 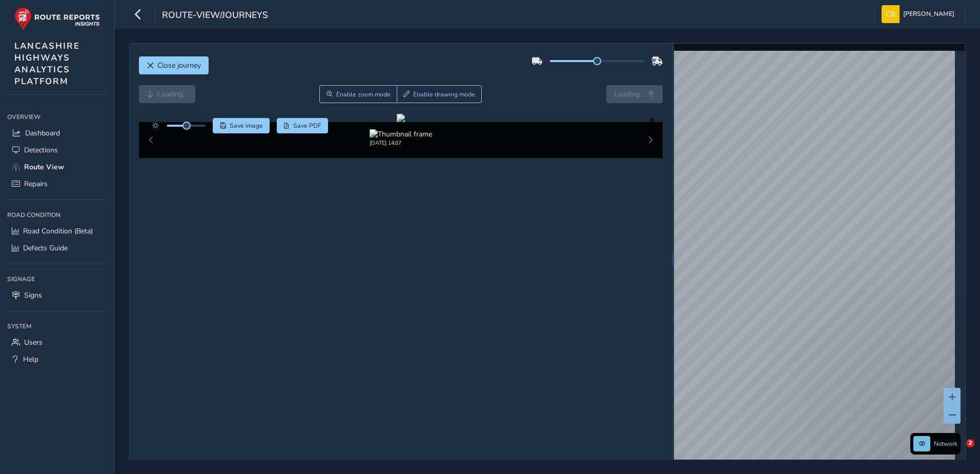 I want to click on span: Defects Guide, so click(x=45, y=248).